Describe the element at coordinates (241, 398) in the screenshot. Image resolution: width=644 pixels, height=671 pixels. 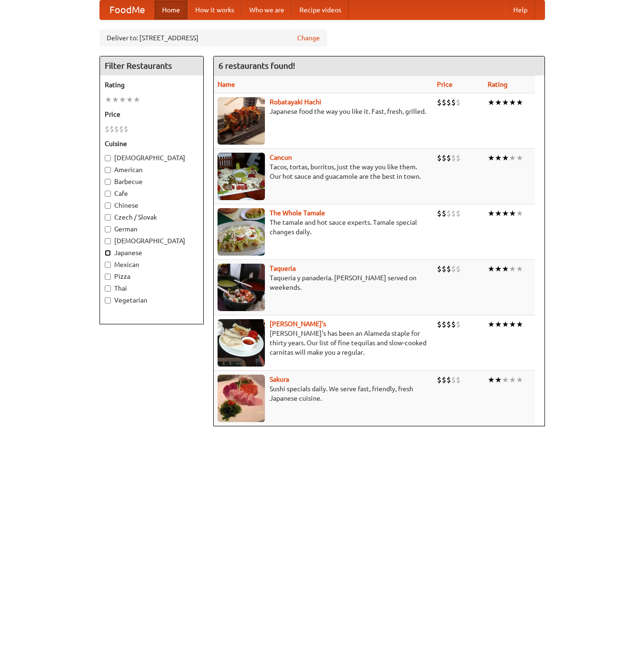
I see `img: sakura.jpg` at that location.